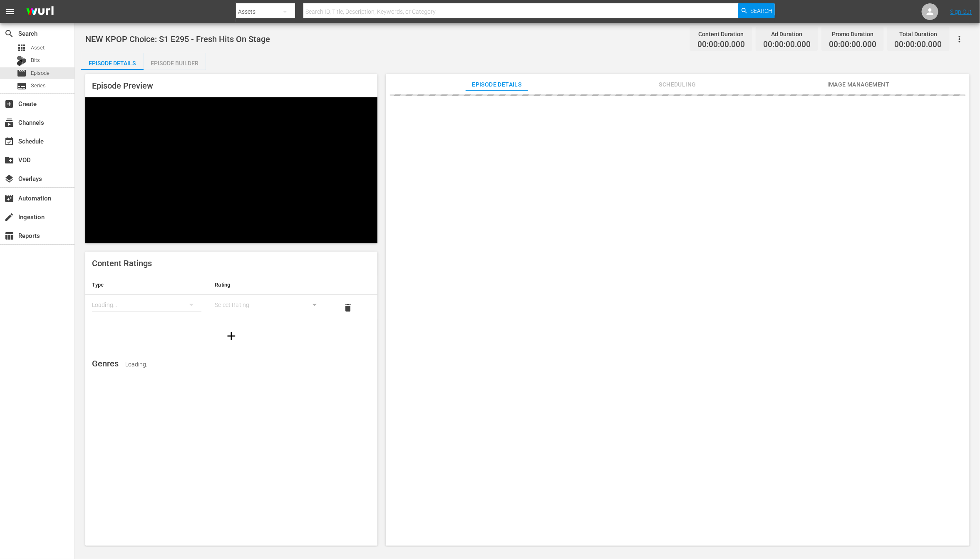 The width and height of the screenshot is (980, 559). I want to click on span: delete, so click(348, 308).